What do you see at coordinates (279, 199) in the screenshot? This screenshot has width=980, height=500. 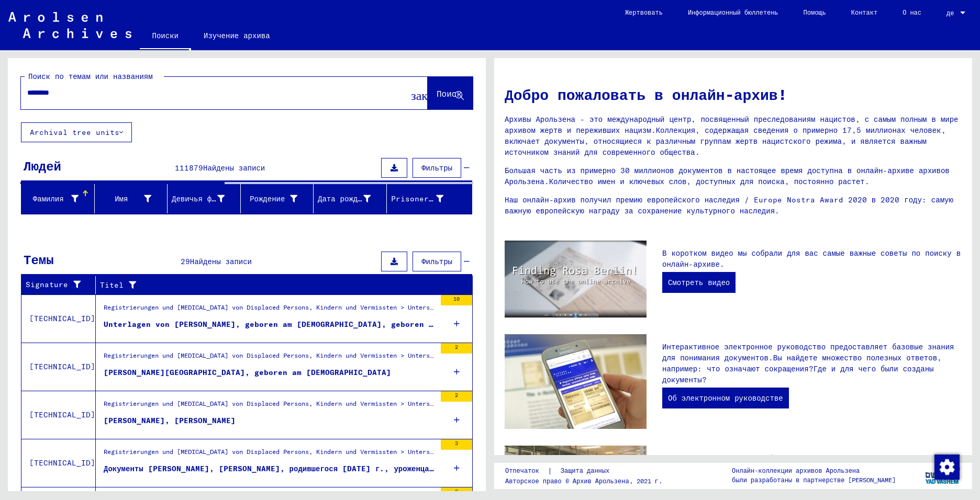 I see `div: Рождение` at bounding box center [279, 199].